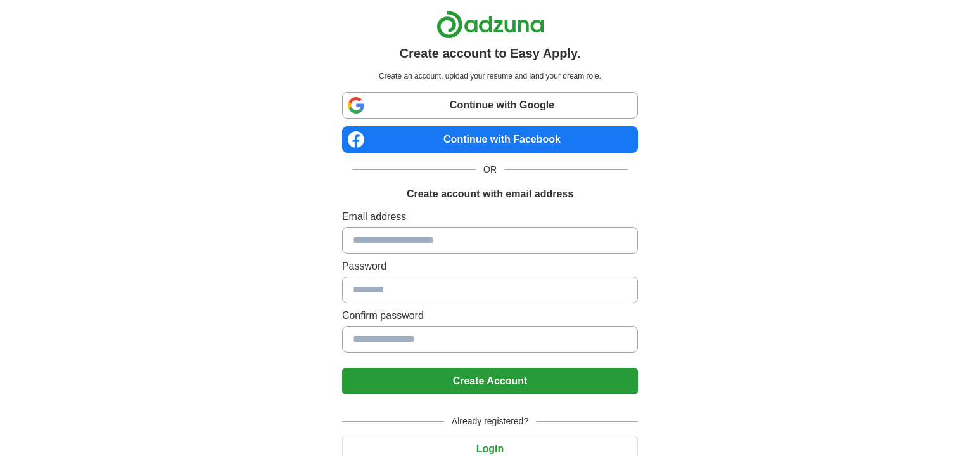  What do you see at coordinates (490, 76) in the screenshot?
I see `p: Create an account, upload your resume and land your dream role.` at bounding box center [490, 76].